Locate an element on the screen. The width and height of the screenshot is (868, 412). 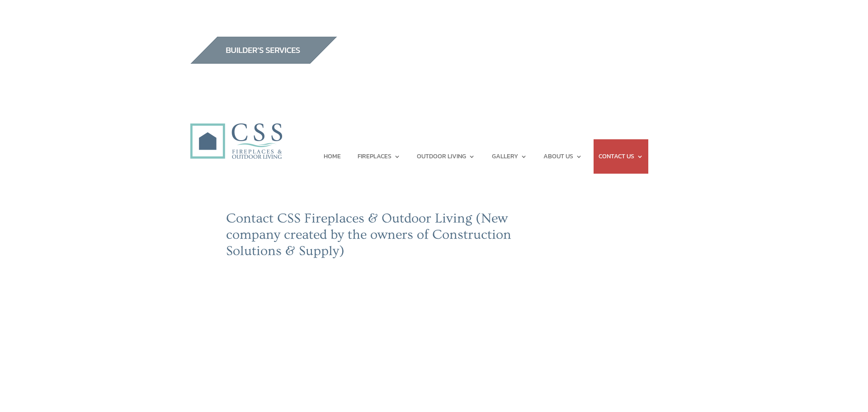
a: FIREPLACES is located at coordinates (379, 157).